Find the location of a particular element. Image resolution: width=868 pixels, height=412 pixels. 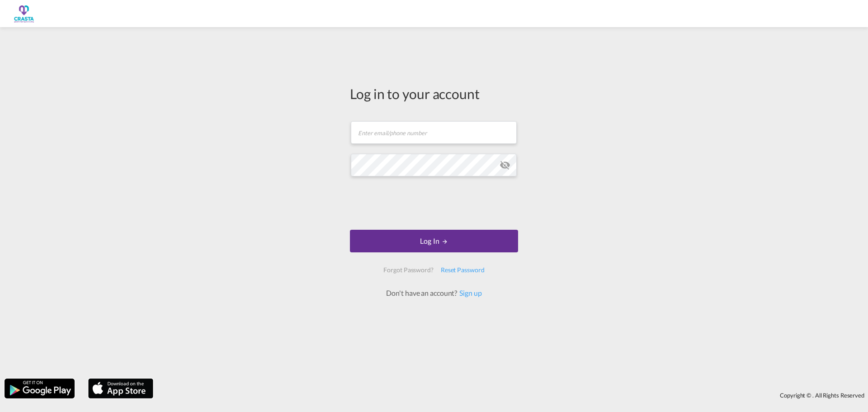

img: google.png is located at coordinates (39, 389).